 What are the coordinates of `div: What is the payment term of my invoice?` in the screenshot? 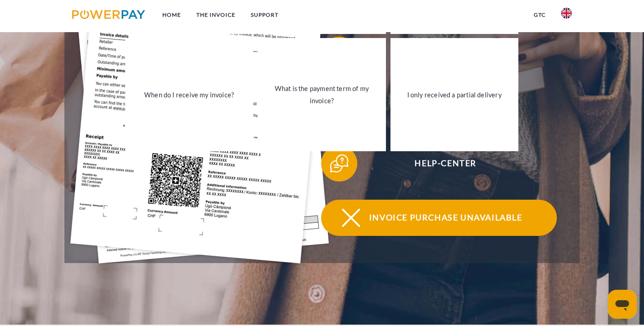 It's located at (322, 95).